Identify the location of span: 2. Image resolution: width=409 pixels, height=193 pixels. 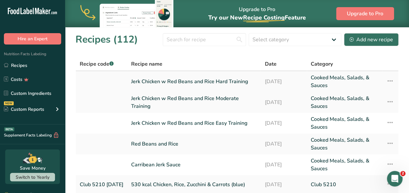
(403, 174).